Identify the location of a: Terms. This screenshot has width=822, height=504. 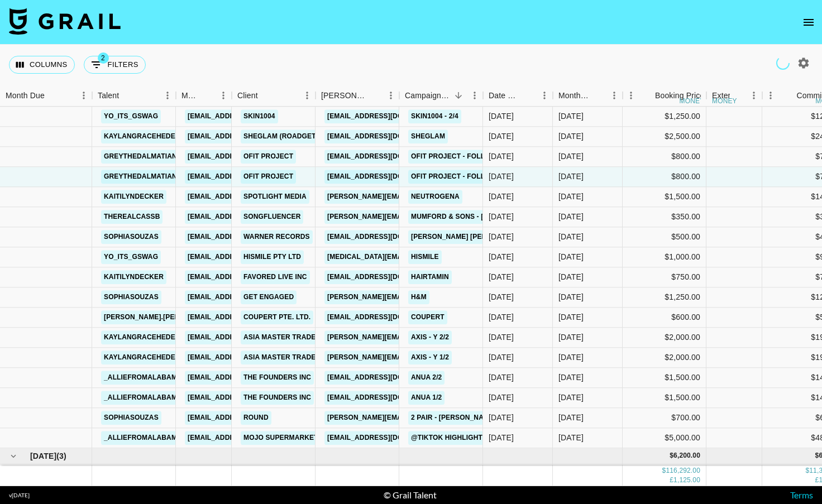
(802, 494).